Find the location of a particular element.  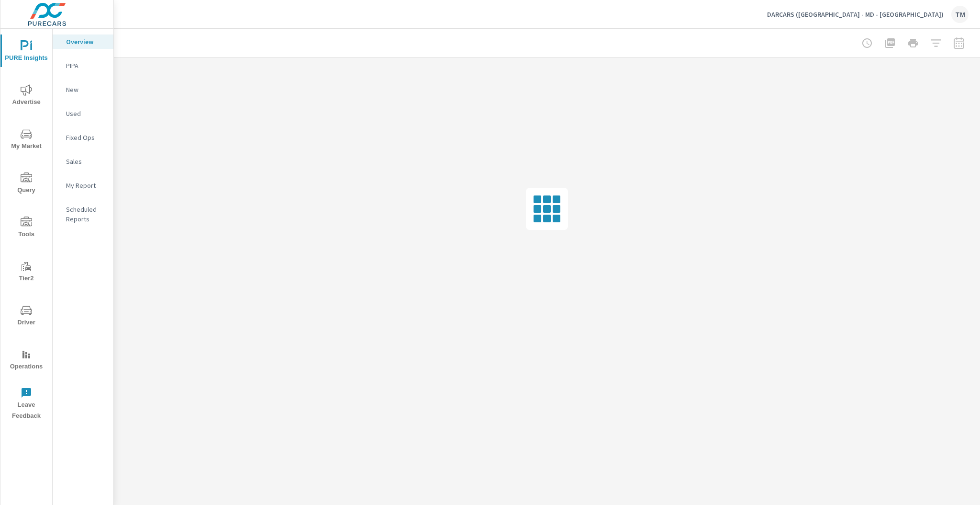

p: Sales is located at coordinates (85, 161).